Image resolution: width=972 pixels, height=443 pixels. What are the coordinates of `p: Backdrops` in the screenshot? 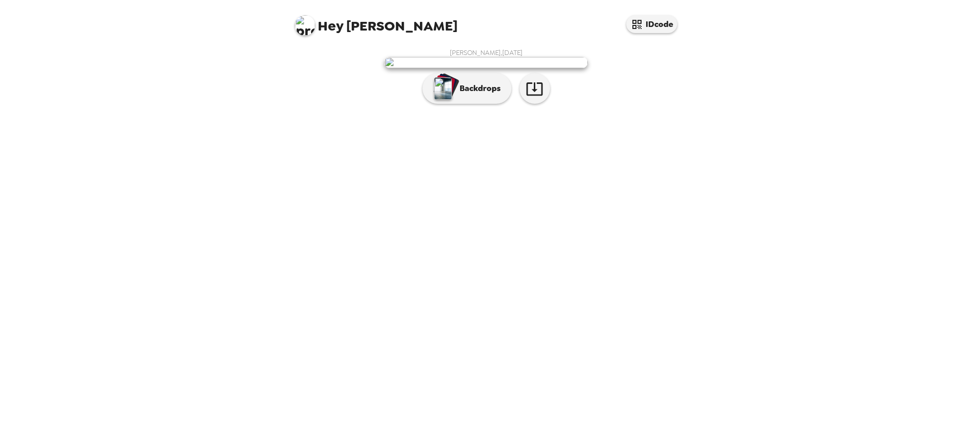 It's located at (477, 88).